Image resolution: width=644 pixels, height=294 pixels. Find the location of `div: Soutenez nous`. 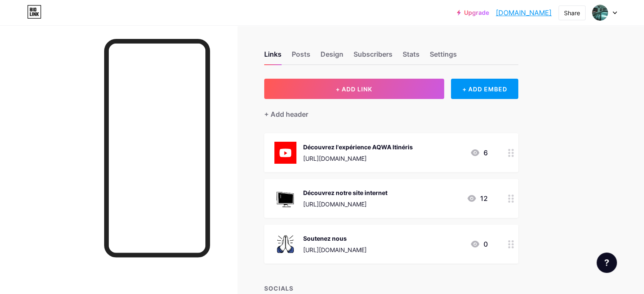

div: Soutenez nous is located at coordinates (335, 238).